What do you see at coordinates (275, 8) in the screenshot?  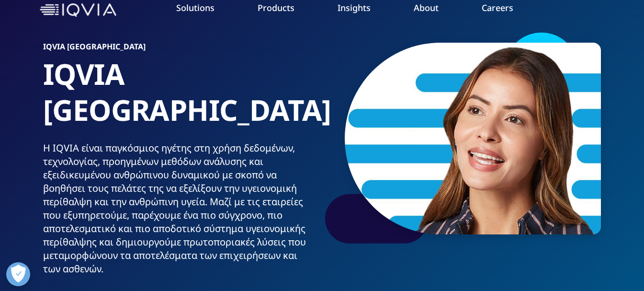 I see `a: Products` at bounding box center [275, 8].